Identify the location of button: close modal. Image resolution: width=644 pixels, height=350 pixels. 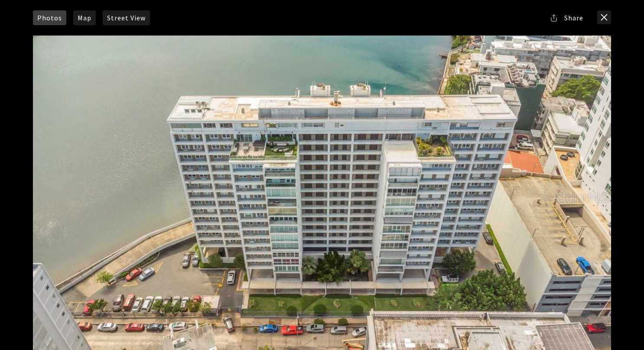
(604, 17).